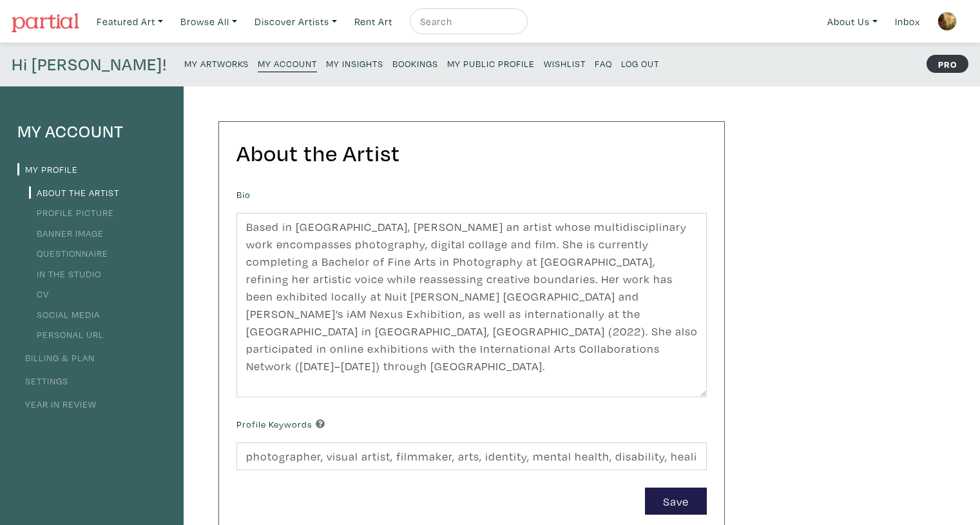 The image size is (980, 525). I want to click on label: Bio, so click(243, 194).